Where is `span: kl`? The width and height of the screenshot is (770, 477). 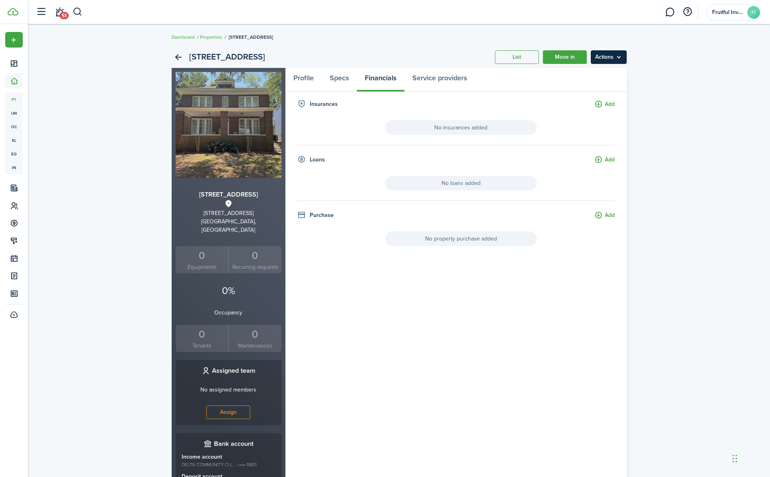 span: kl is located at coordinates (14, 140).